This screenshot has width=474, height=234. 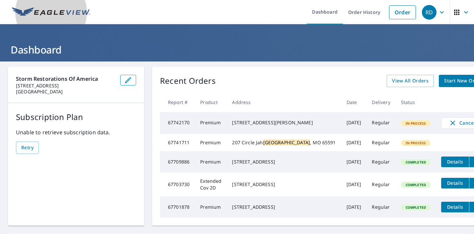 What do you see at coordinates (211, 102) in the screenshot?
I see `th: Product` at bounding box center [211, 102].